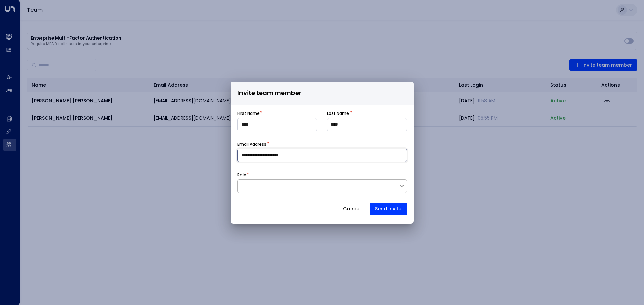 This screenshot has height=305, width=644. What do you see at coordinates (388, 209) in the screenshot?
I see `button: Send Invite` at bounding box center [388, 209].